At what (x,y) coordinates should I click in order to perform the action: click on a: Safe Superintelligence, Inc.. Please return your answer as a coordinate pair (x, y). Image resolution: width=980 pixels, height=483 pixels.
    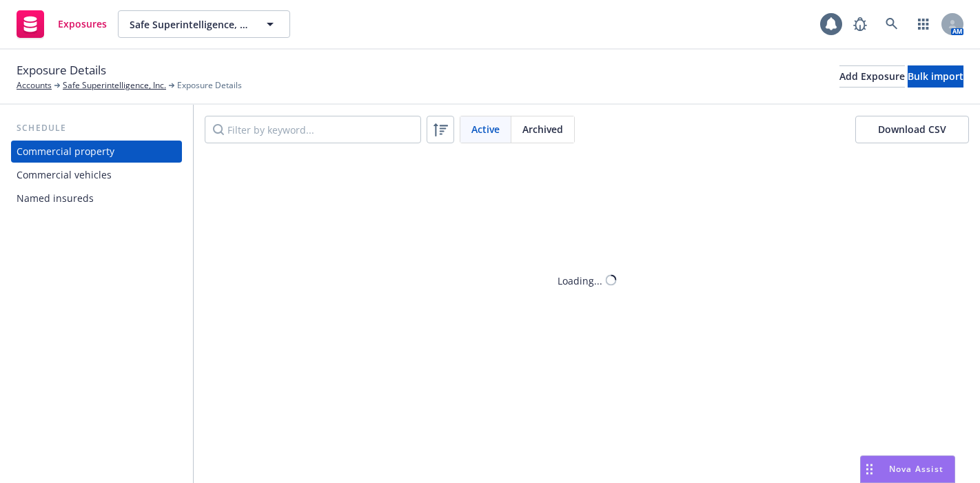
    Looking at the image, I should click on (114, 85).